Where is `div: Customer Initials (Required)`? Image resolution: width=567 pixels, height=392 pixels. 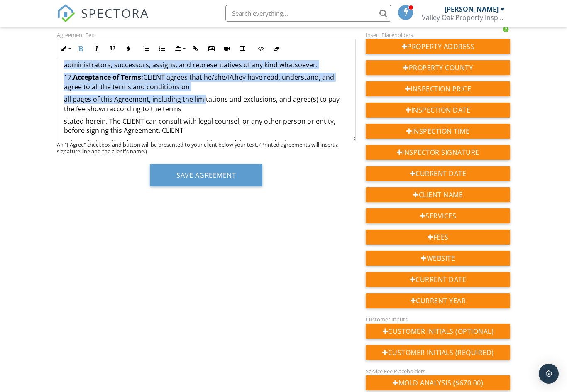 div: Customer Initials (Required) is located at coordinates (438, 353).